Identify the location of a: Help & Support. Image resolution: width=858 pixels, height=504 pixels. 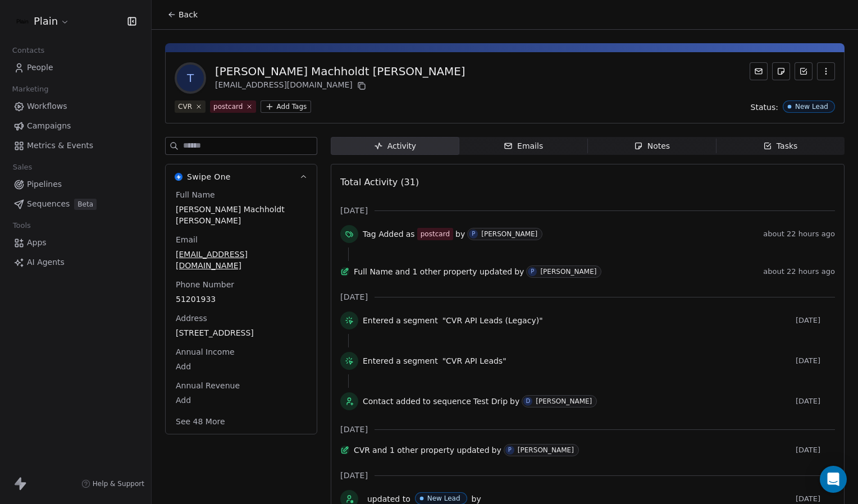
(113, 484).